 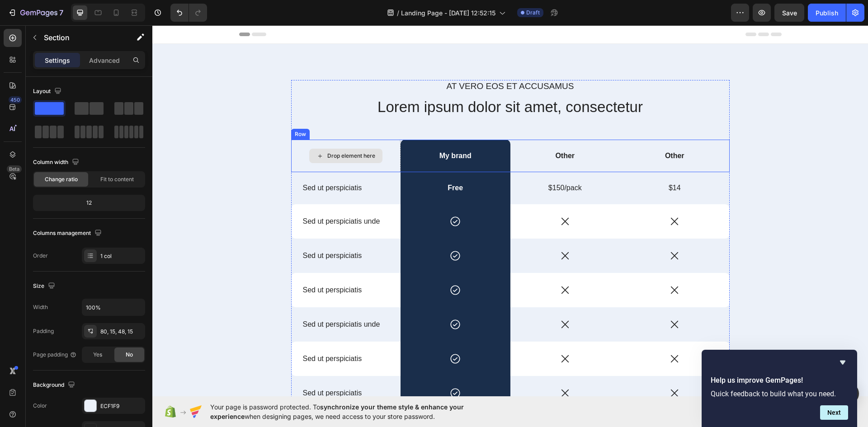 What do you see at coordinates (68, 233) in the screenshot?
I see `div: Columns management` at bounding box center [68, 233].